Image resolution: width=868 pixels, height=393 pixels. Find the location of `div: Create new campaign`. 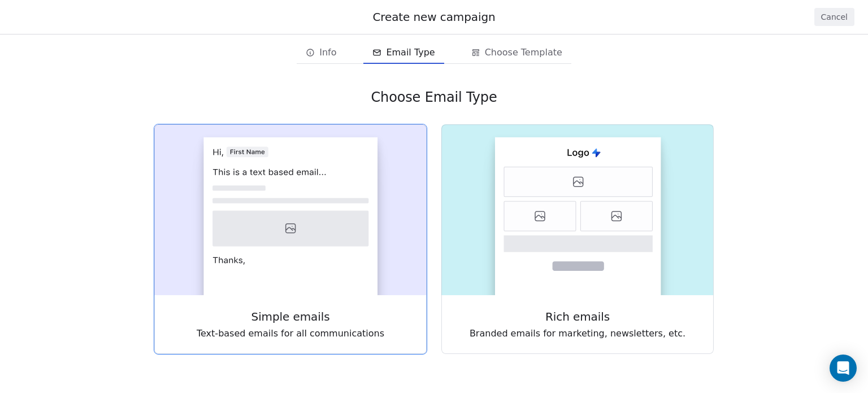

div: Create new campaign is located at coordinates (434, 17).